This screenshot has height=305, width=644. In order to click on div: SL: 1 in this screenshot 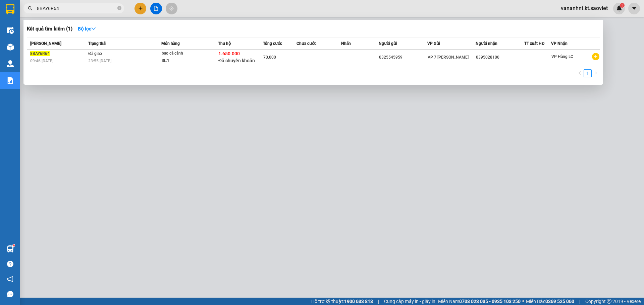, I will do `click(187, 61)`.